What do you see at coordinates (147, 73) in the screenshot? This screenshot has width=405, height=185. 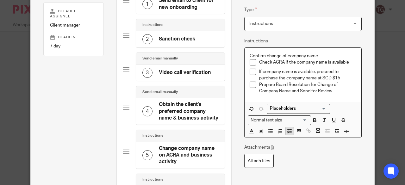 I see `div: 3` at bounding box center [147, 73].